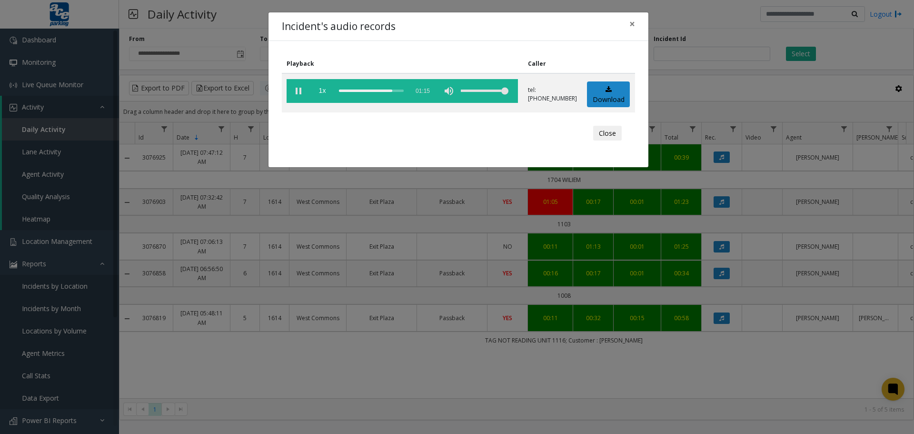 Image resolution: width=914 pixels, height=434 pixels. Describe the element at coordinates (608, 94) in the screenshot. I see `a: Download` at that location.